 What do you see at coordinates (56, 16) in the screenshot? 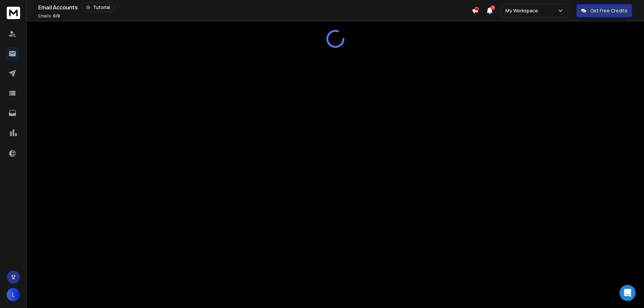
I see `span: 0 / 0` at bounding box center [56, 16].